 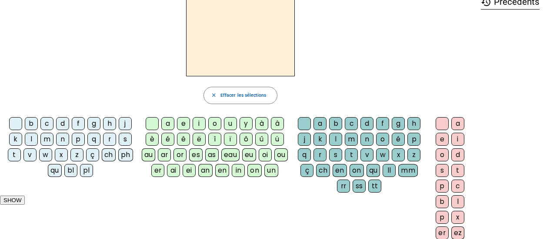 What do you see at coordinates (189, 171) in the screenshot?
I see `div: ei` at bounding box center [189, 171].